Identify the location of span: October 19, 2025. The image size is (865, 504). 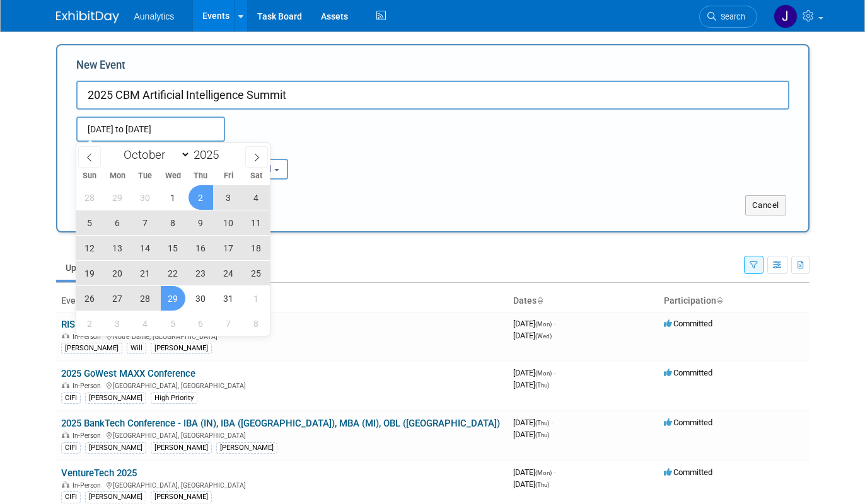
(90, 273).